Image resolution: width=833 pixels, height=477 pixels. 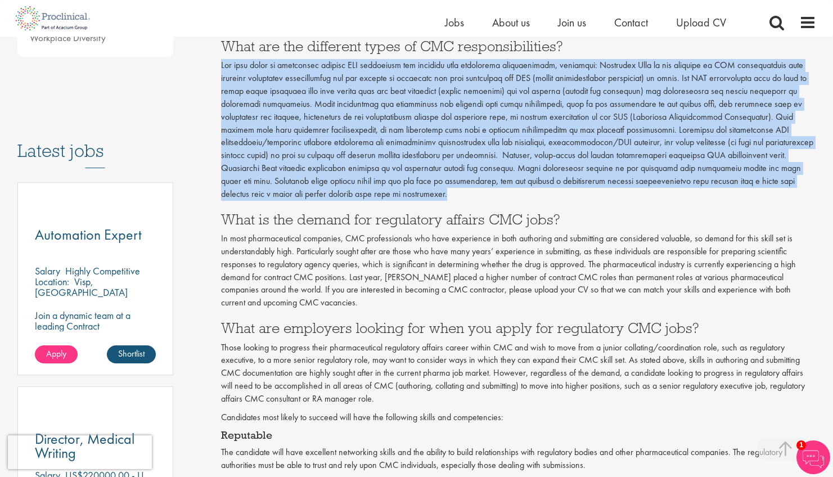 What do you see at coordinates (102, 270) in the screenshot?
I see `p: Highly Competitive` at bounding box center [102, 270].